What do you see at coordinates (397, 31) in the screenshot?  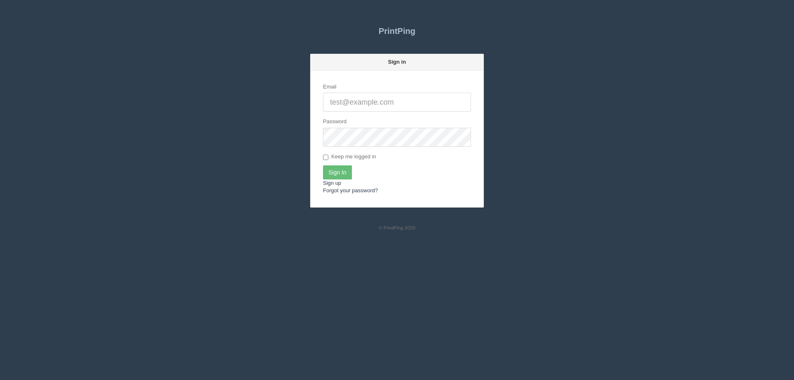 I see `a: PrintPing` at bounding box center [397, 31].